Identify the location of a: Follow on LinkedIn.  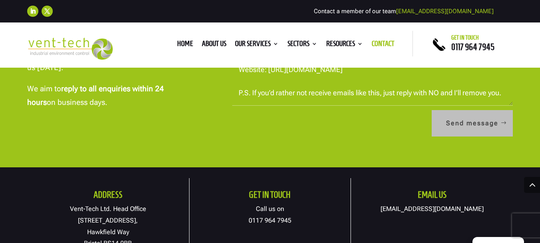
(33, 11).